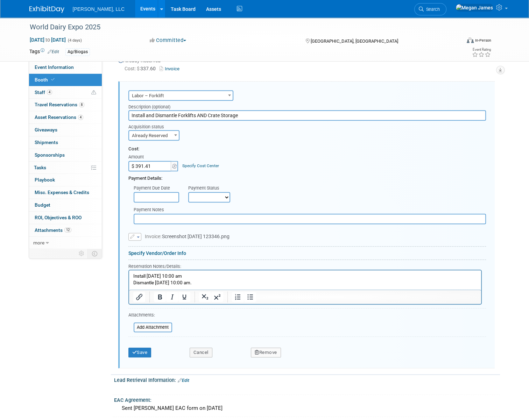 The height and width of the screenshot is (420, 529). Describe the element at coordinates (307, 149) in the screenshot. I see `div: Cost:` at that location.